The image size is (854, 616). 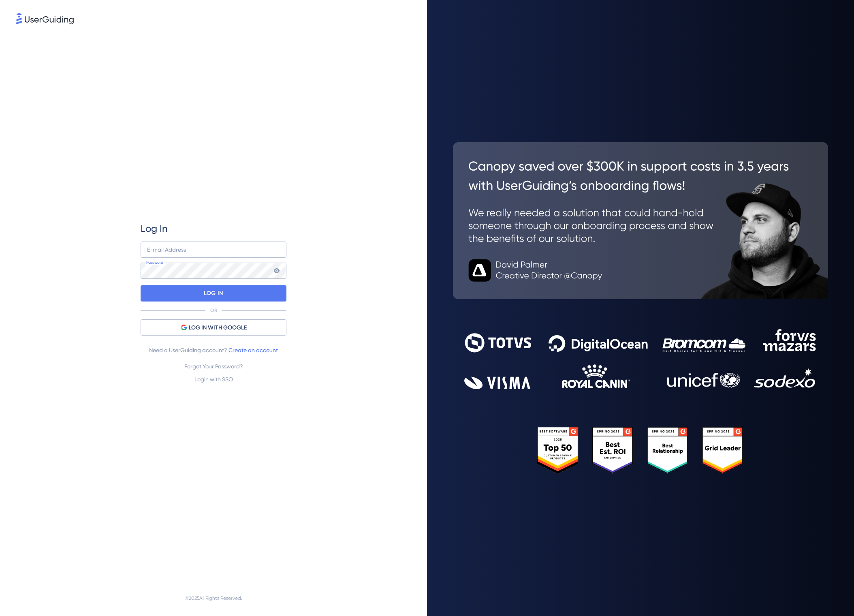 What do you see at coordinates (213, 249) in the screenshot?
I see `input: example@company.com` at bounding box center [213, 249].